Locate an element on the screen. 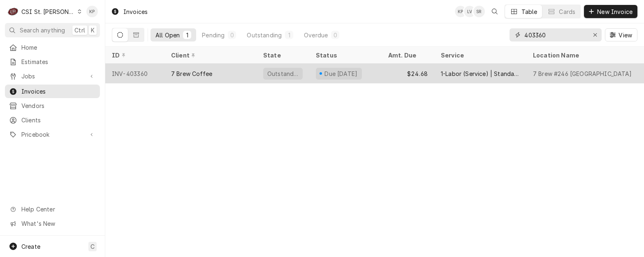 The width and height of the screenshot is (644, 257). div: C is located at coordinates (13, 11).